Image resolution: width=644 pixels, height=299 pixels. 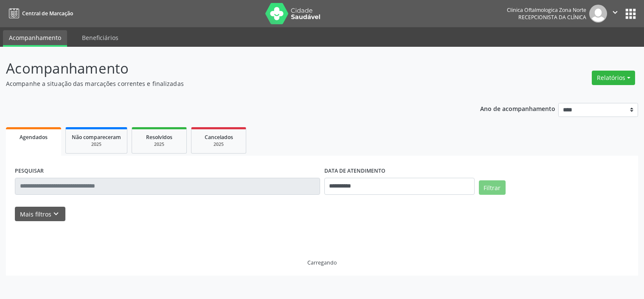 What do you see at coordinates (228, 69) in the screenshot?
I see `p: Acompanhamento` at bounding box center [228, 69].